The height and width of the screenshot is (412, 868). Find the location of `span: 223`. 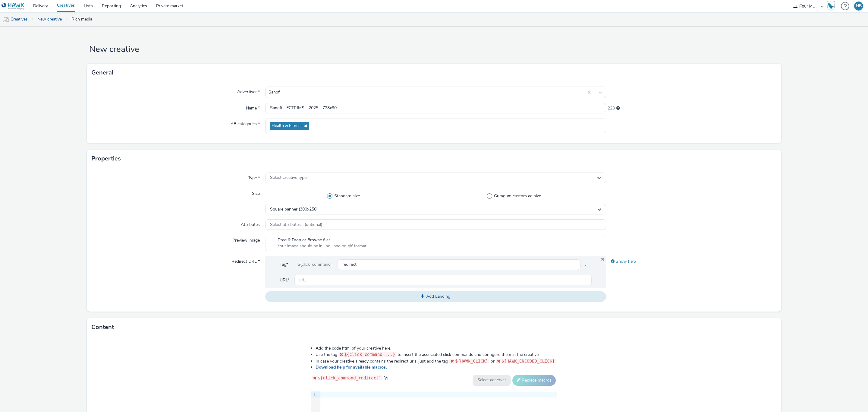

span: 223 is located at coordinates (611, 108).